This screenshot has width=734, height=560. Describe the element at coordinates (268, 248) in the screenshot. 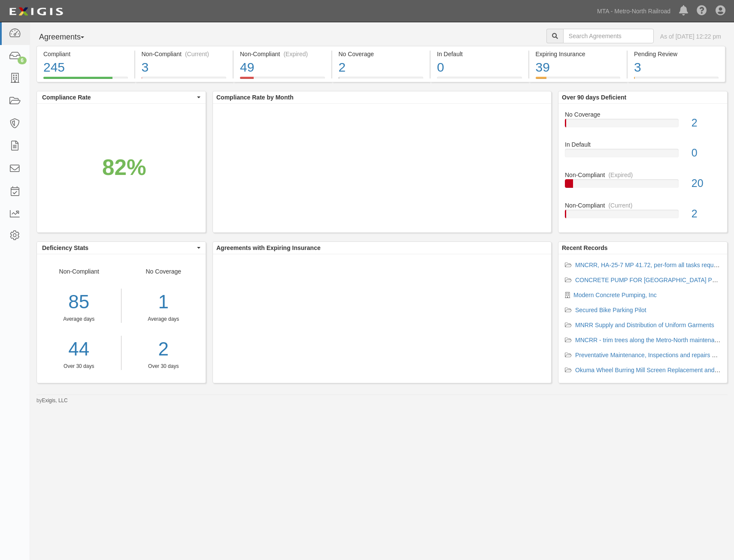

I see `b: Agreements with Expiring Insurance` at that location.